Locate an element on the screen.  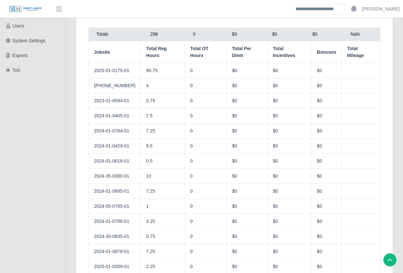
td: 2024-01-0878-01 is located at coordinates (114, 252).